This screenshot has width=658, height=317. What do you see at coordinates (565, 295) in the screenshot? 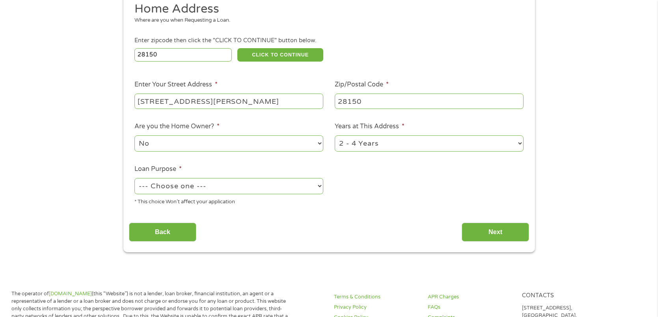
I see `h4: Contacts` at bounding box center [565, 295].